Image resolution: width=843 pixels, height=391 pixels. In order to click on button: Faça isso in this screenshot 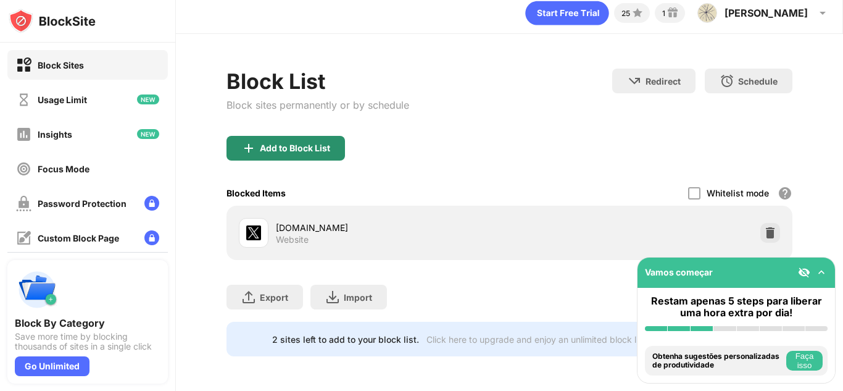, I will do `click(804, 360)`.